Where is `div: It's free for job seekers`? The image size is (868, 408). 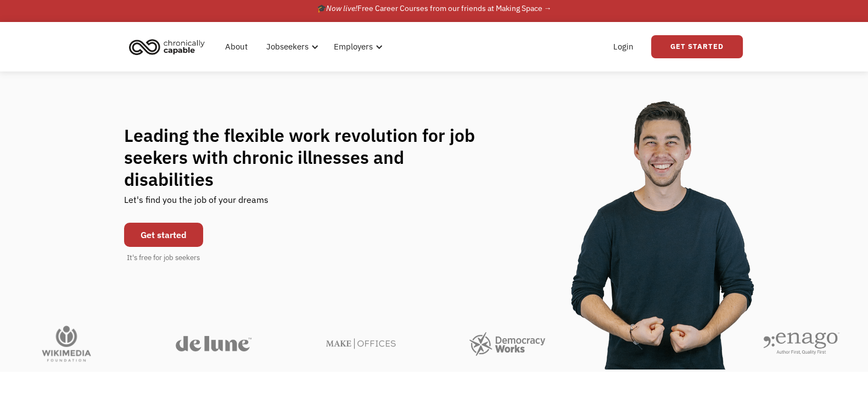
div: It's free for job seekers is located at coordinates (163, 257).